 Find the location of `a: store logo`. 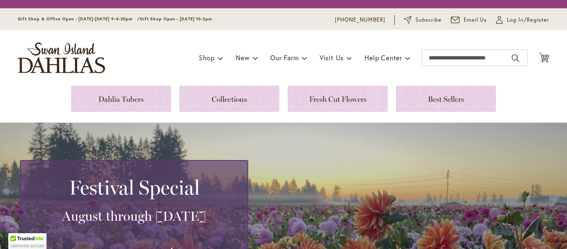

a: store logo is located at coordinates (61, 58).